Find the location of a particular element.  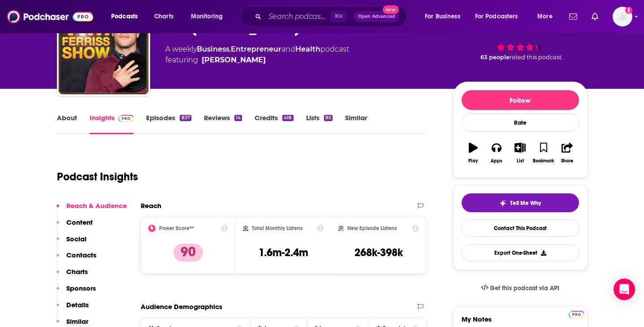

span: rated this podcast is located at coordinates (535, 57).